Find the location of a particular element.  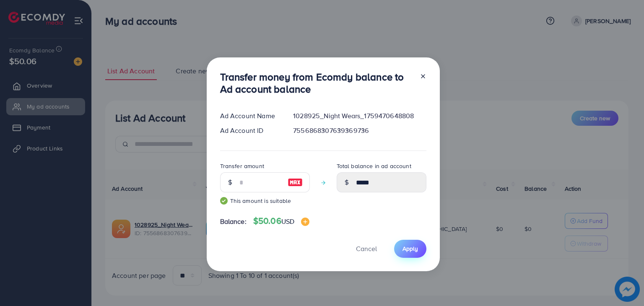

button: Apply is located at coordinates (410, 248).